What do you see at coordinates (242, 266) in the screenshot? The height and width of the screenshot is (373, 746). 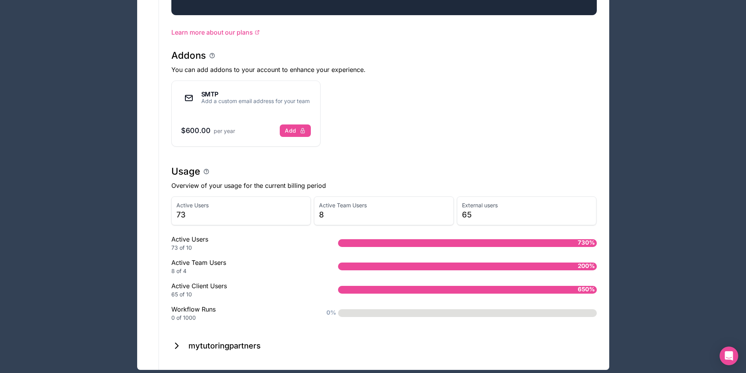 I see `div: Active Team Users` at bounding box center [242, 266].